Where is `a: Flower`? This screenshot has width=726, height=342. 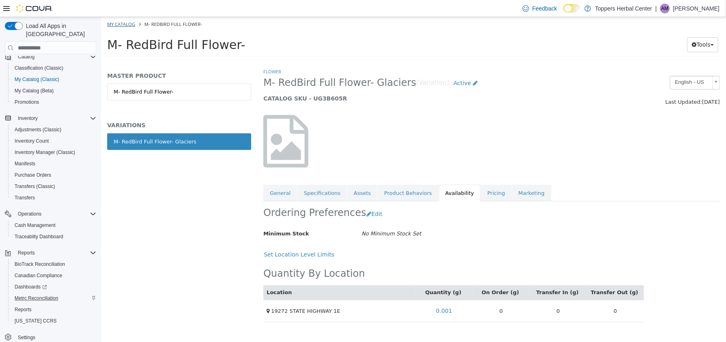 a: Flower is located at coordinates (171, 54).